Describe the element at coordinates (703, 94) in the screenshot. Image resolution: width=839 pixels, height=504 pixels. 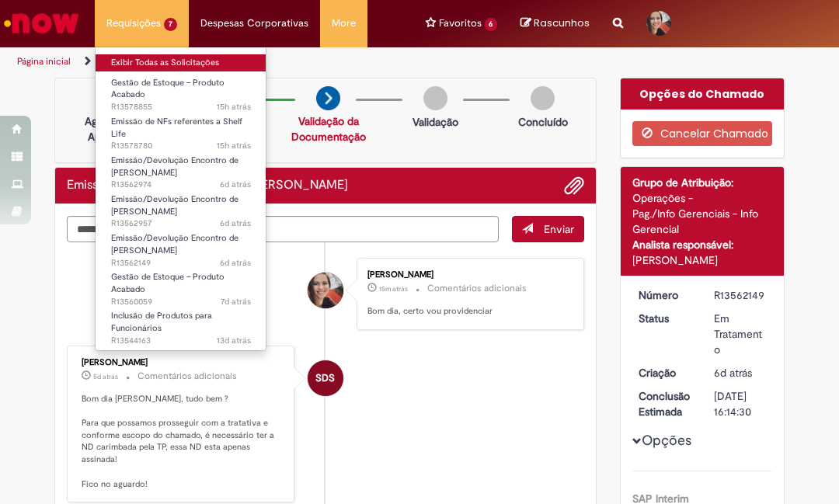
I see `div: Opções do Chamado` at that location.